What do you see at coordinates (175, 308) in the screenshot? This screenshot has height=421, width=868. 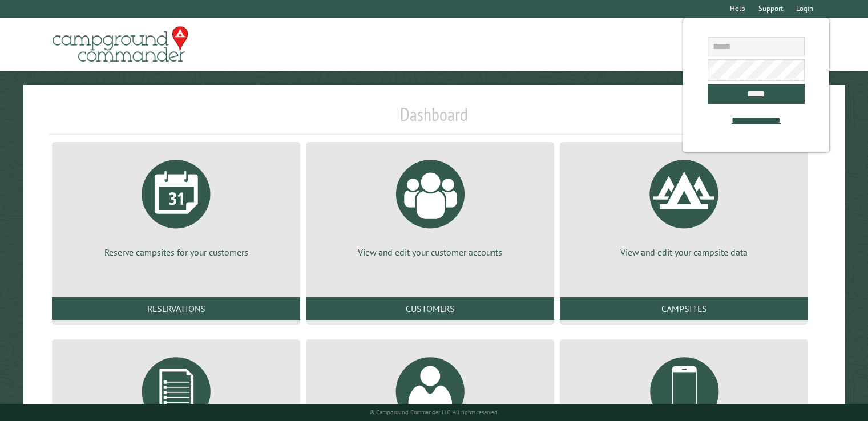 I see `a: Reservations` at bounding box center [175, 308].